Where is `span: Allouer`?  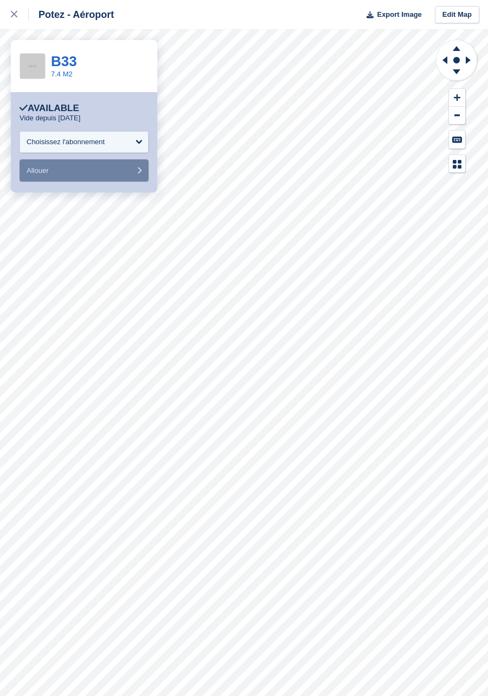
span: Allouer is located at coordinates (37, 170).